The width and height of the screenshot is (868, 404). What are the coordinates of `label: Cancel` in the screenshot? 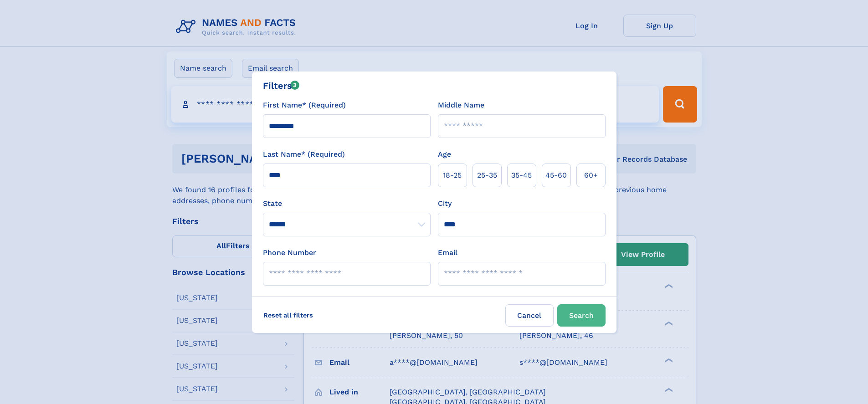 It's located at (529, 315).